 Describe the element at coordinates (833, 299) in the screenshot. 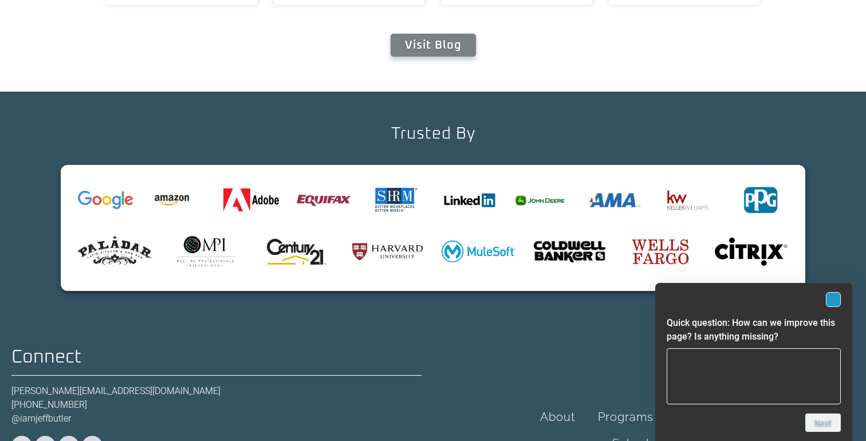

I see `button: Hide survey` at that location.